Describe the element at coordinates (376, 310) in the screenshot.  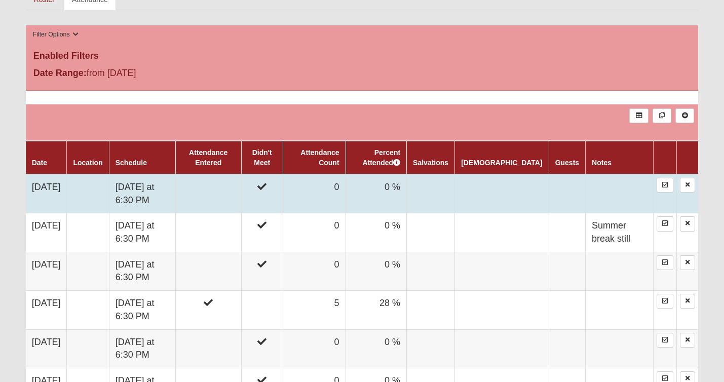
I see `td: 28 %` at that location.